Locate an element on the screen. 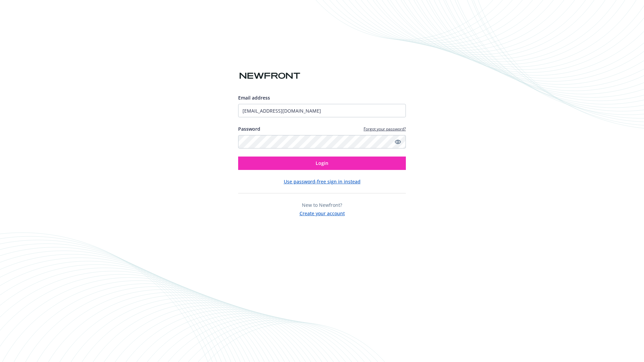  button: Login is located at coordinates (322, 163).